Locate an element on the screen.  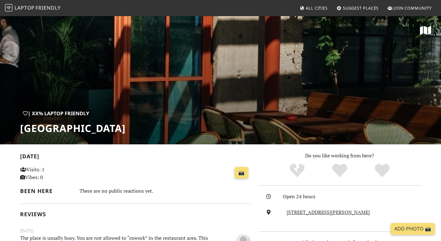
a: Add Photo 📸 is located at coordinates (413, 229).